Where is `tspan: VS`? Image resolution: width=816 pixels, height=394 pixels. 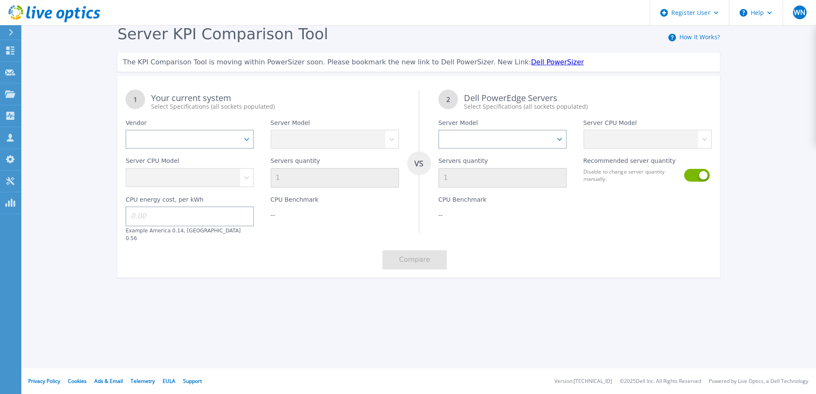 tspan: VS is located at coordinates (419, 163).